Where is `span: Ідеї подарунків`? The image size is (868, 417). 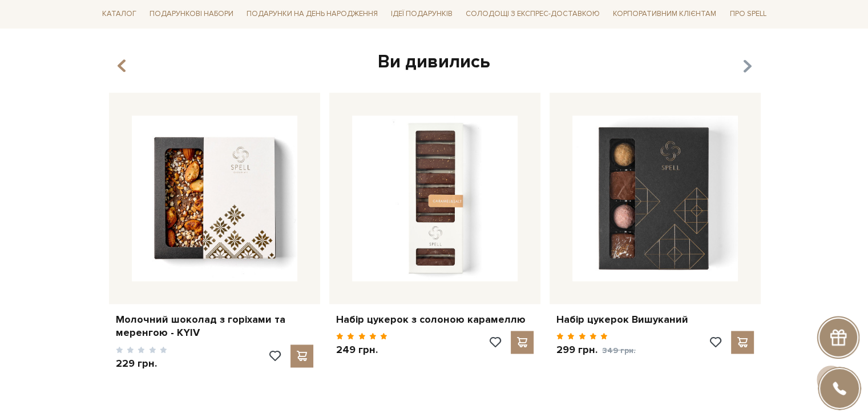 span: Ідеї подарунків is located at coordinates (422, 15).